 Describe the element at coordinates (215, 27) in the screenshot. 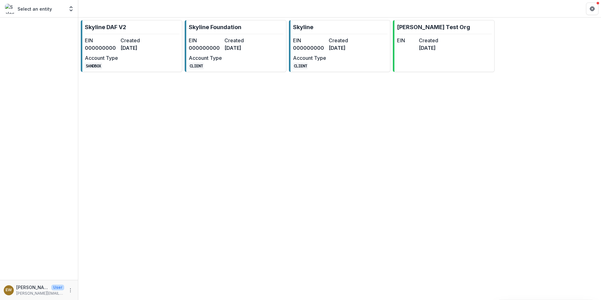

I see `p: Skyline Foundation` at that location.